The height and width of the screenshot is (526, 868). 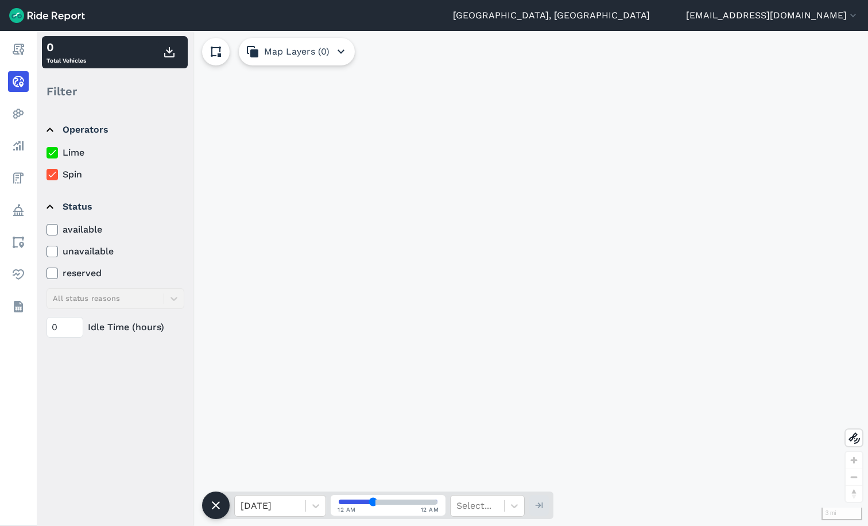 What do you see at coordinates (66, 52) in the screenshot?
I see `div: Total Vehicles` at bounding box center [66, 52].